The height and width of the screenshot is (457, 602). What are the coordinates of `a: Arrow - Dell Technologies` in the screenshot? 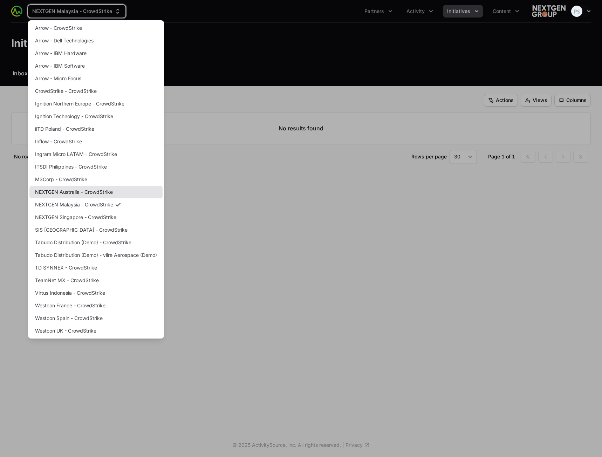 It's located at (96, 41).